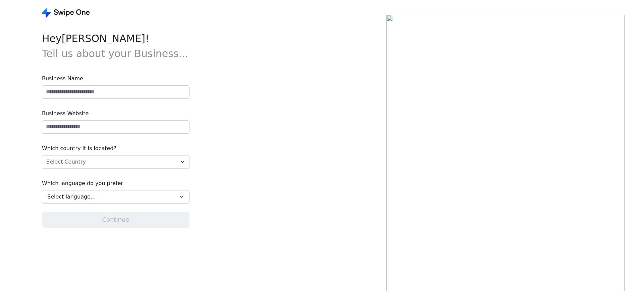 The image size is (644, 306). What do you see at coordinates (116, 183) in the screenshot?
I see `span: Which language do you prefer` at bounding box center [116, 183].